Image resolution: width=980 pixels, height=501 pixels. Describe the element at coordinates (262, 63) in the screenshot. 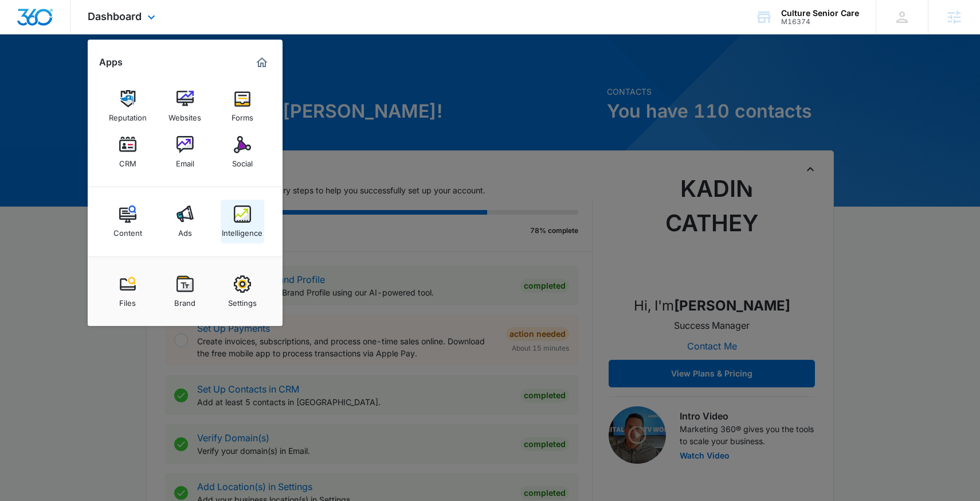

I see `a: Marketing 360® Dashboard` at that location.